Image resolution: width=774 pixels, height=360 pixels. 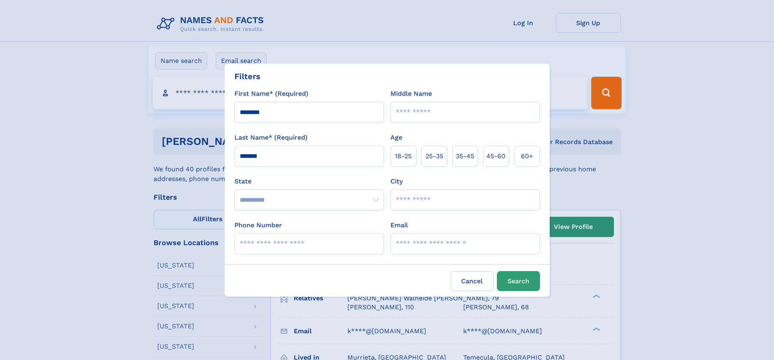 I want to click on label: State, so click(x=309, y=182).